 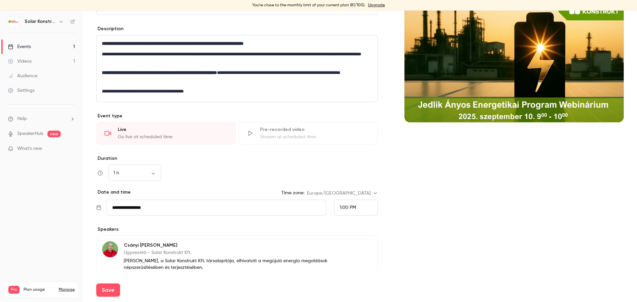 What do you see at coordinates (23, 76) in the screenshot?
I see `div: Audience` at bounding box center [23, 76].